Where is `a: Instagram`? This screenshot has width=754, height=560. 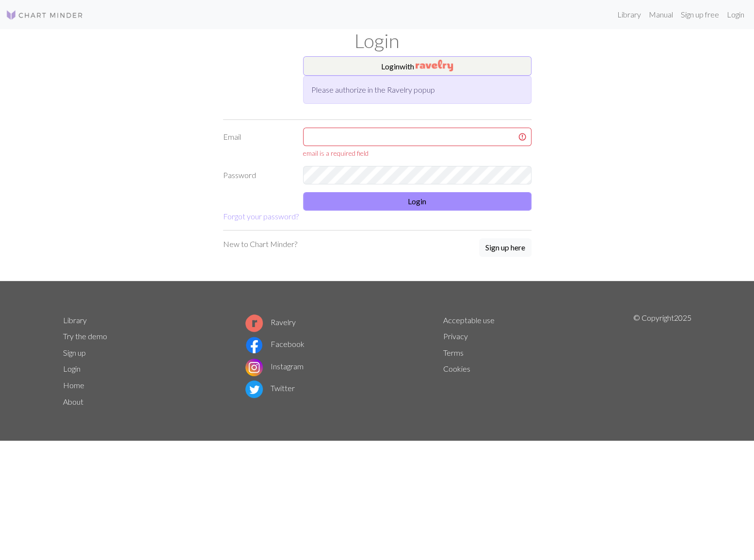 a: Instagram is located at coordinates (274, 366).